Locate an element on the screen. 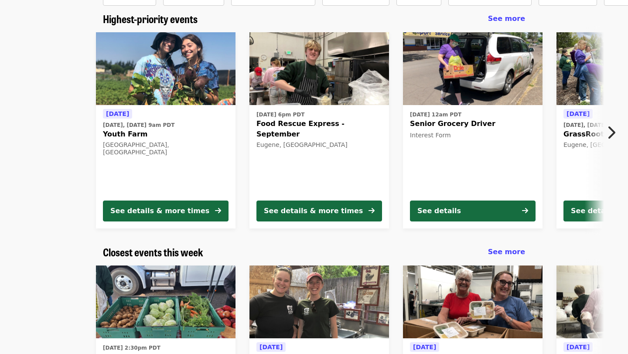 The height and width of the screenshot is (354, 628). a: See details for "Senior Grocery Driver" is located at coordinates (473, 130).